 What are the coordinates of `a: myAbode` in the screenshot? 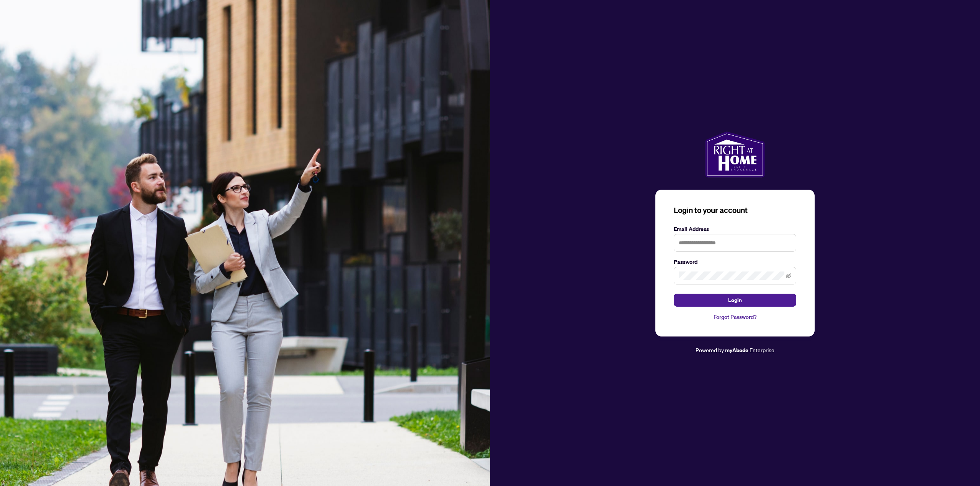 It's located at (736, 350).